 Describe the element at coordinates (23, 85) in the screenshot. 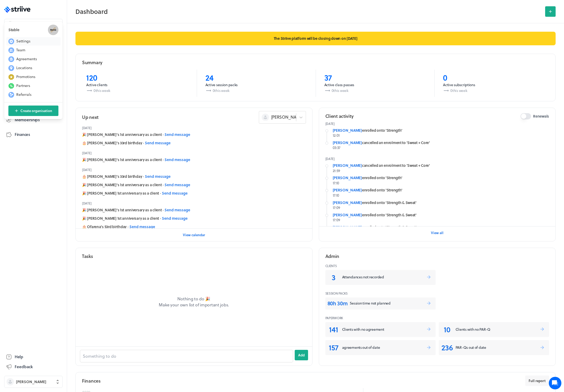

I see `span: Partners` at that location.